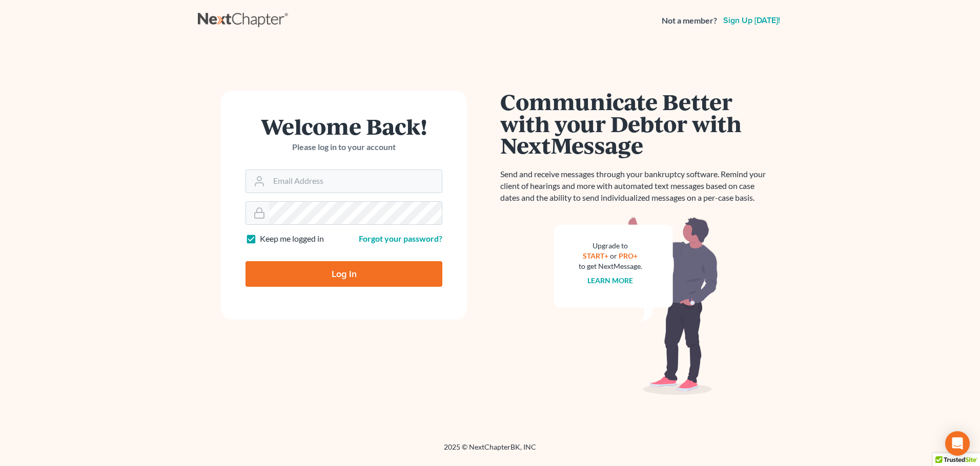 The image size is (980, 466). Describe the element at coordinates (636, 306) in the screenshot. I see `img: nextmessage_bg-59042aed3d76b12b5cd301f8e5b87938c9018125f34e5fa2b7a6b67550977c72.svg` at that location.